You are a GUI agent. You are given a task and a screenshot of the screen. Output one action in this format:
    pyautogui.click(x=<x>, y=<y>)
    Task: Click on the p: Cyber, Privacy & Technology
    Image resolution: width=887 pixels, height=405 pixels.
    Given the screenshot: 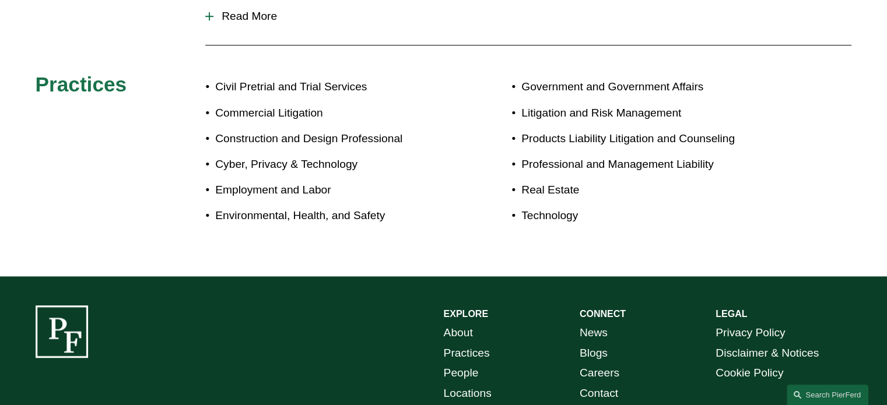 What is the action you would take?
    pyautogui.click(x=329, y=165)
    